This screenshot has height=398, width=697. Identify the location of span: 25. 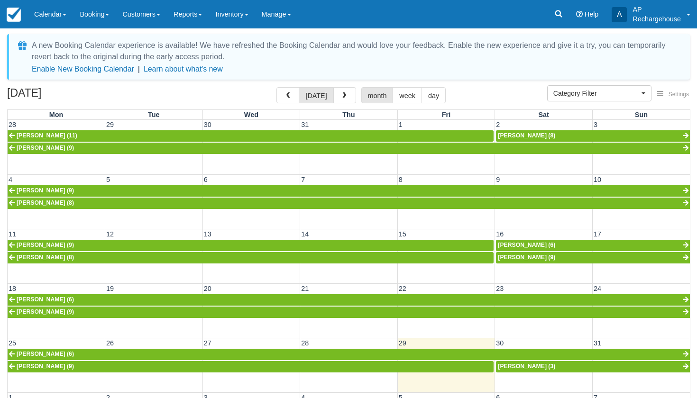
(12, 343).